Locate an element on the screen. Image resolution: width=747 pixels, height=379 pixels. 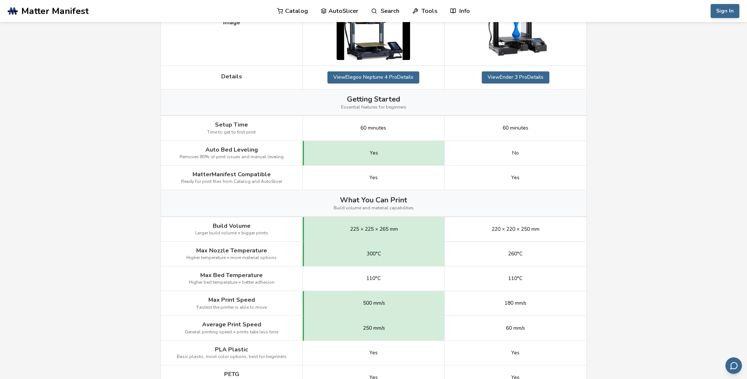
span: 260°C is located at coordinates (515, 254).